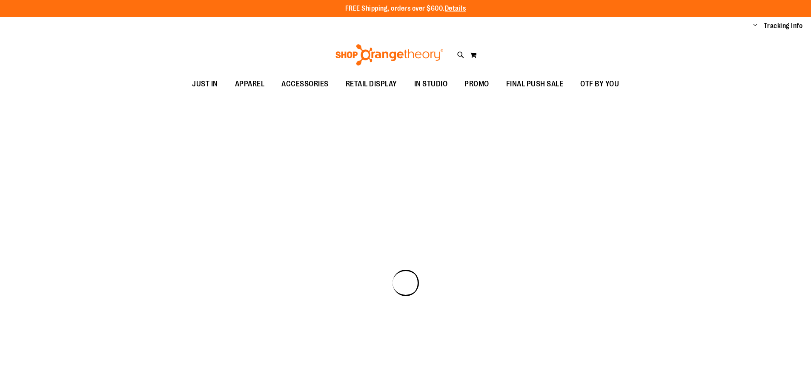  Describe the element at coordinates (371, 84) in the screenshot. I see `a: RETAIL DISPLAY` at that location.